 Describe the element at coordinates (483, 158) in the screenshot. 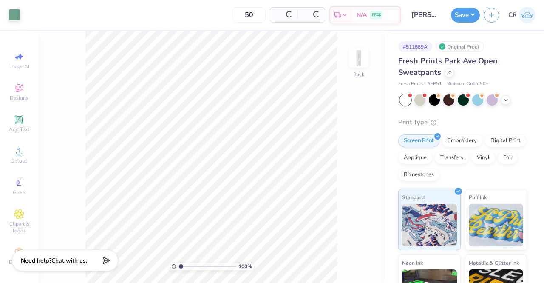

I see `div: Vinyl` at that location.